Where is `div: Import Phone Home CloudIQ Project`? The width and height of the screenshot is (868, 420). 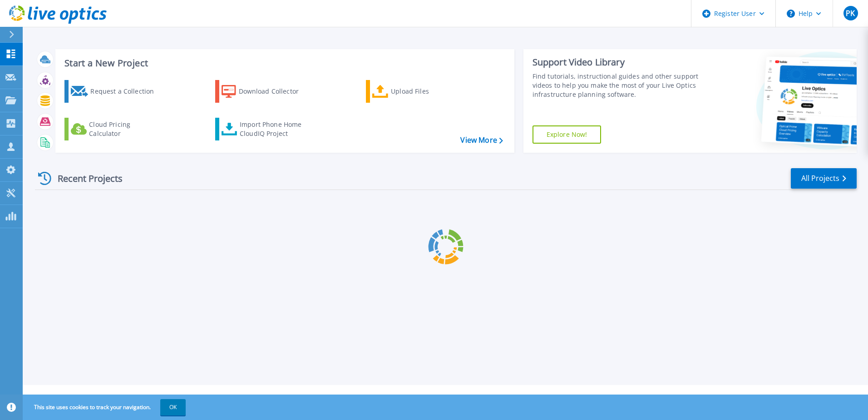
div: Import Phone Home CloudIQ Project is located at coordinates (275, 129).